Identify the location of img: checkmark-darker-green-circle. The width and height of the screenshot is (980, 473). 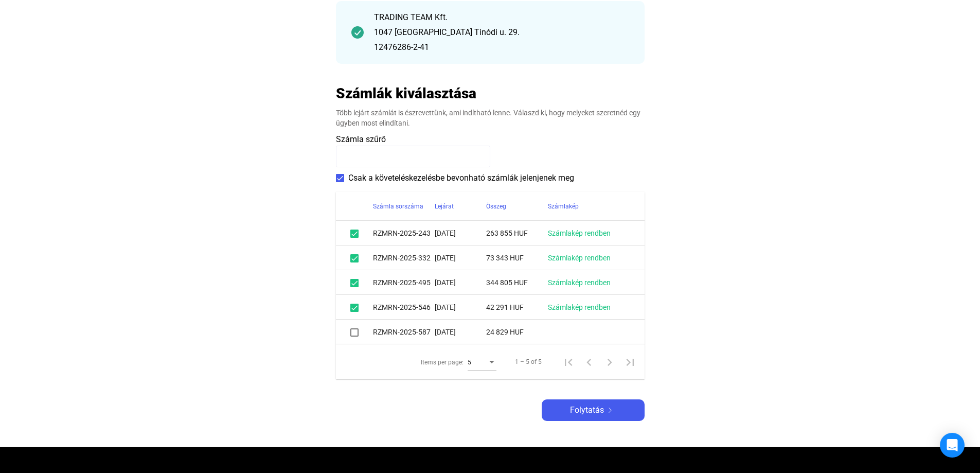
(357, 32).